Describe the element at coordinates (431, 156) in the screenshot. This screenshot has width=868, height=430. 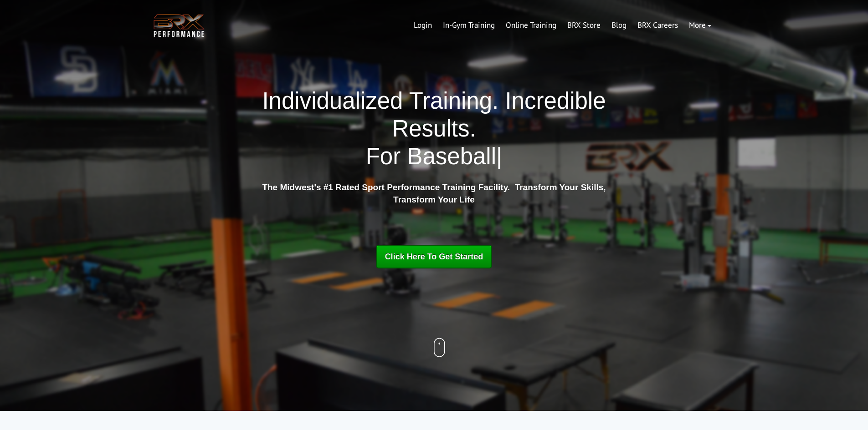
I see `span: For Baseball` at that location.